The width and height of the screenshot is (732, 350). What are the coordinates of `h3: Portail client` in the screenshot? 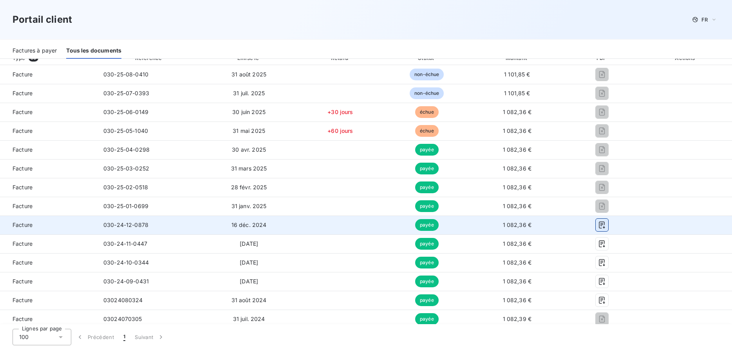 It's located at (42, 20).